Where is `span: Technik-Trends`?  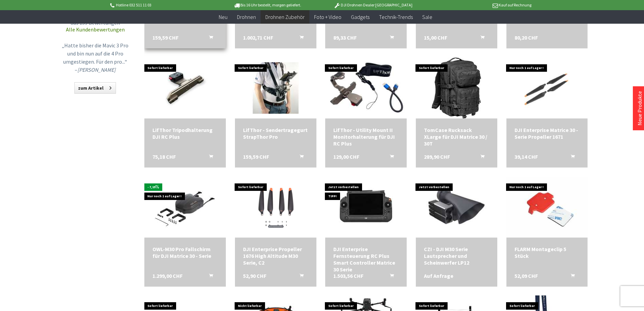 span: Technik-Trends is located at coordinates (396, 17).